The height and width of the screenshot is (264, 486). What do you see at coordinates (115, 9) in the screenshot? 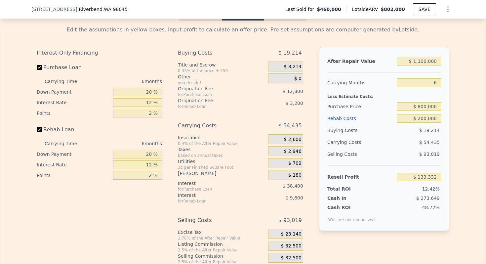
I see `span: , WA 98045` at bounding box center [115, 9].